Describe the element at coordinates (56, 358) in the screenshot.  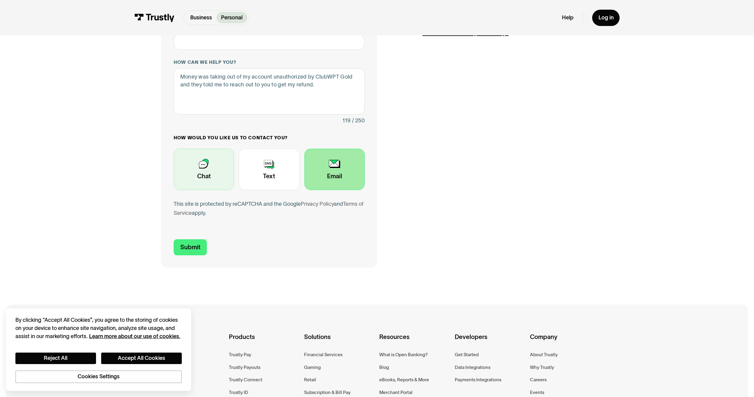
I see `button: Reject All` at that location.